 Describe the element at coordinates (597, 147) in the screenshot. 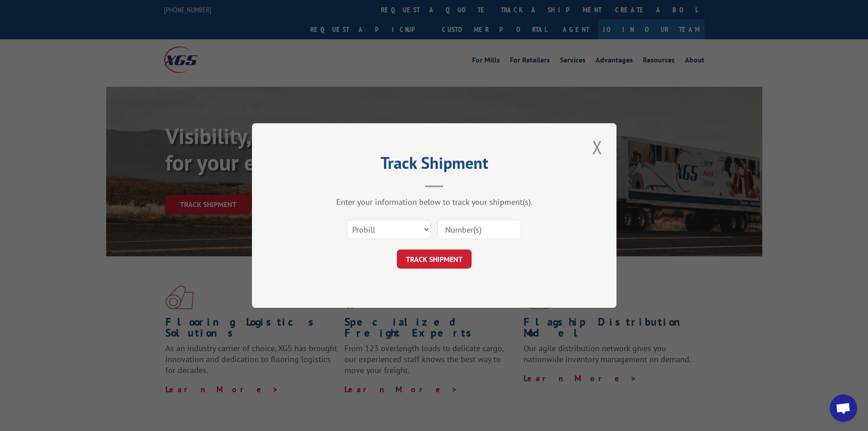

I see `button: Close modal` at that location.